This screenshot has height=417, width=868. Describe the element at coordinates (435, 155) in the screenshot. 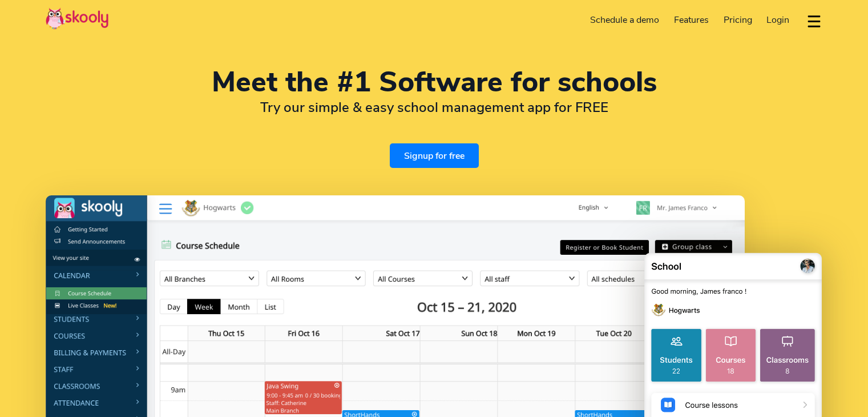

I see `a: Signup for free` at that location.